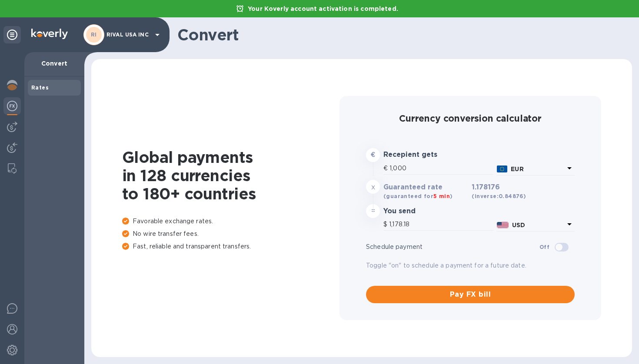 This screenshot has width=639, height=364. What do you see at coordinates (503, 225) in the screenshot?
I see `img: USD` at bounding box center [503, 225].